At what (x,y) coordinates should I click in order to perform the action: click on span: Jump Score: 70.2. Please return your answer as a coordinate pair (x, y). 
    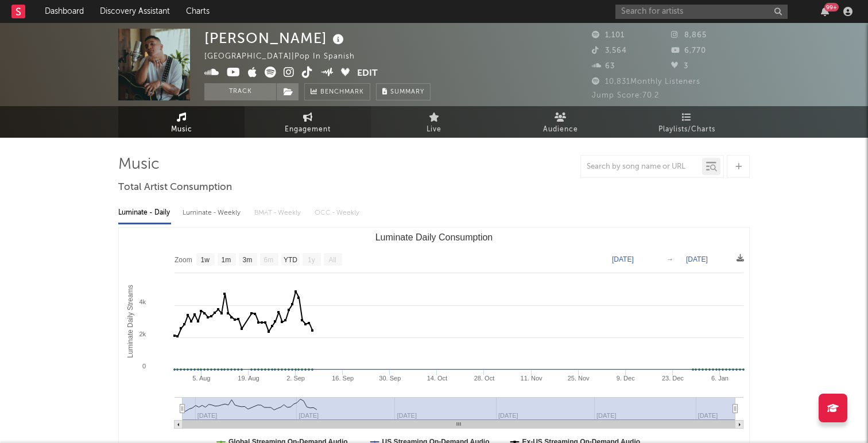
    Looking at the image, I should click on (626, 96).